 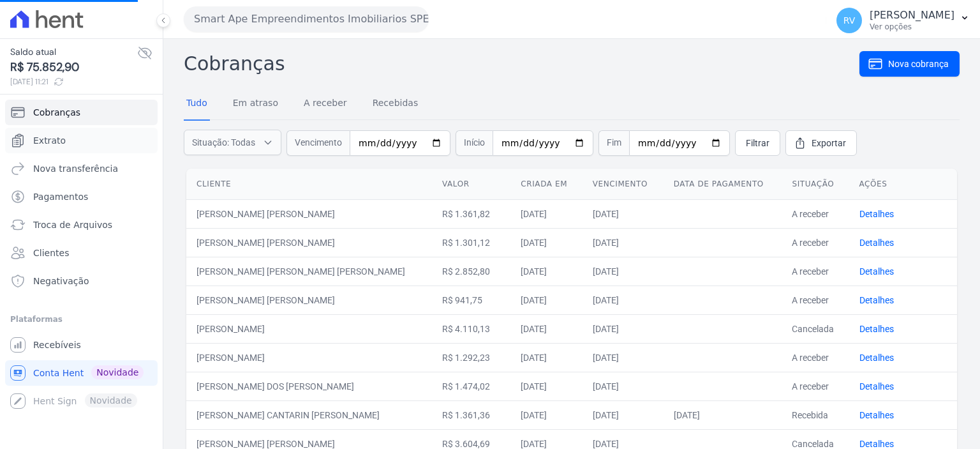 I want to click on span: Saldo atual, so click(x=73, y=52).